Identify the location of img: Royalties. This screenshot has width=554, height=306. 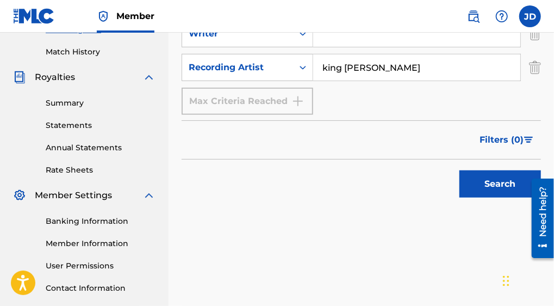
(20, 77).